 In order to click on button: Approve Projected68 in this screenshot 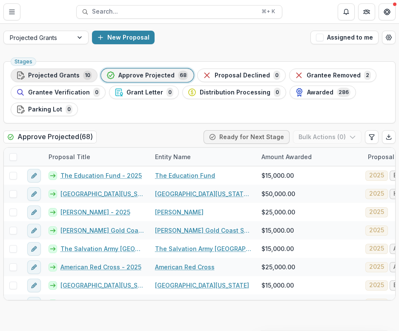, I will do `click(147, 75)`.